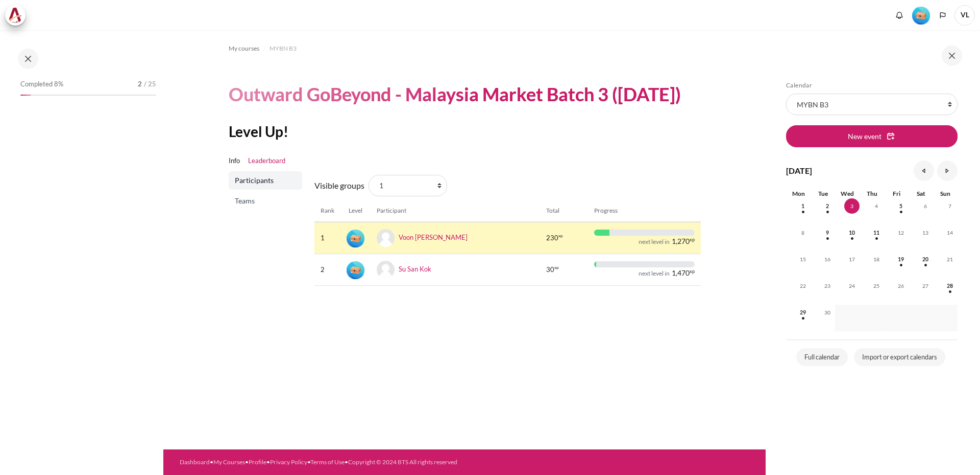 The height and width of the screenshot is (475, 980). Describe the element at coordinates (872, 86) in the screenshot. I see `h5: Calendar` at that location.